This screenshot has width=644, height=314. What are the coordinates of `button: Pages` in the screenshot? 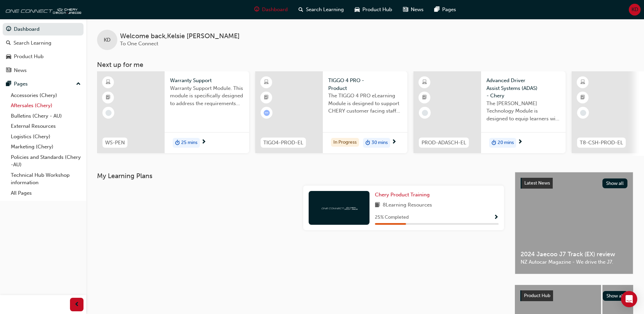 It's located at (43, 84).